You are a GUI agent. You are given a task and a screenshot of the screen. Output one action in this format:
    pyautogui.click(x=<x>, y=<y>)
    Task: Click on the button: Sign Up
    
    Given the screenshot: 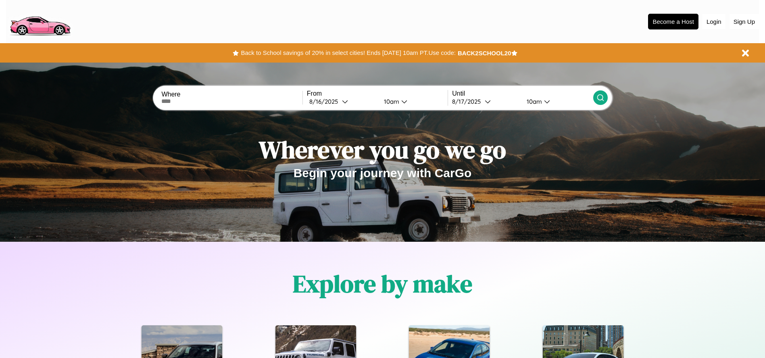 What is the action you would take?
    pyautogui.click(x=744, y=21)
    